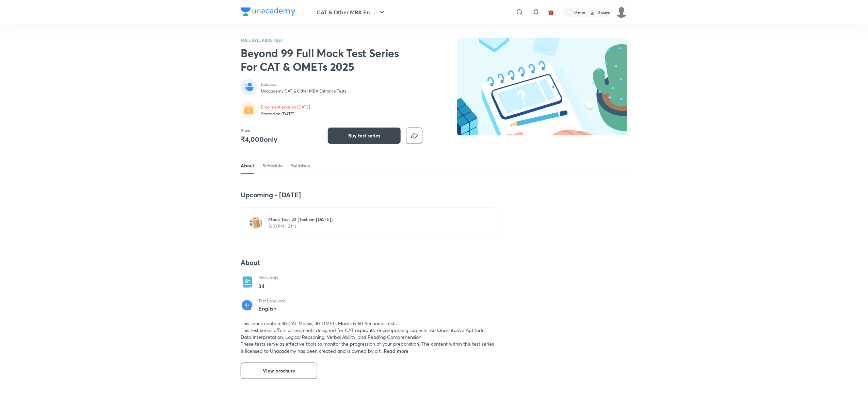 This screenshot has width=868, height=398. Describe the element at coordinates (247, 165) in the screenshot. I see `a: About` at that location.